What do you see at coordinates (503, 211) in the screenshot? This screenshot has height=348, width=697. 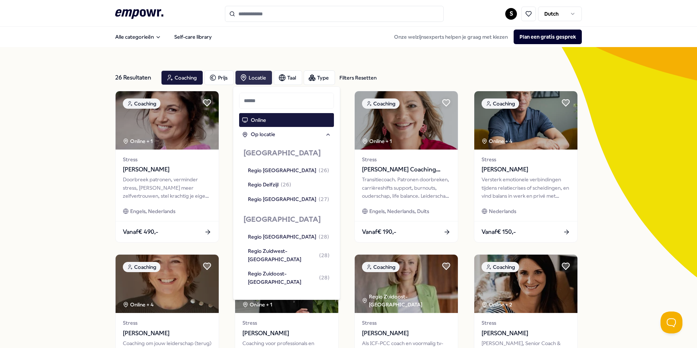 I see `span: Nederlands` at bounding box center [503, 211].